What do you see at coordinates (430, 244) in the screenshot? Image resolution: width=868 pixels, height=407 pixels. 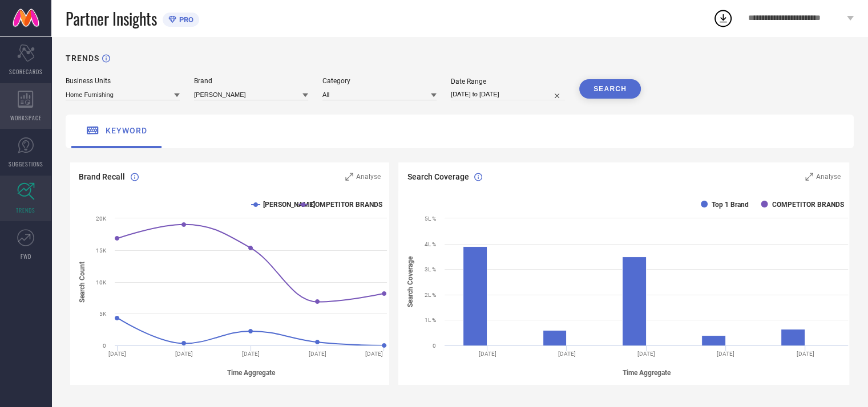 I see `text: 4L %` at bounding box center [430, 244].